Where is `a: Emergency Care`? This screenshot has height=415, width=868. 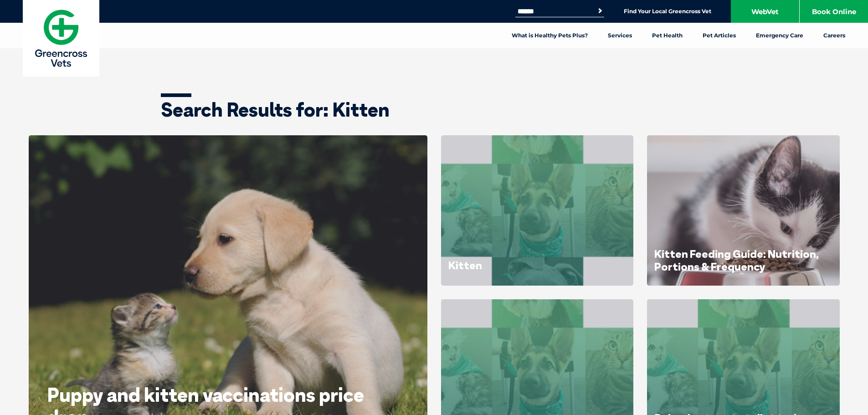
a: Emergency Care is located at coordinates (779, 35).